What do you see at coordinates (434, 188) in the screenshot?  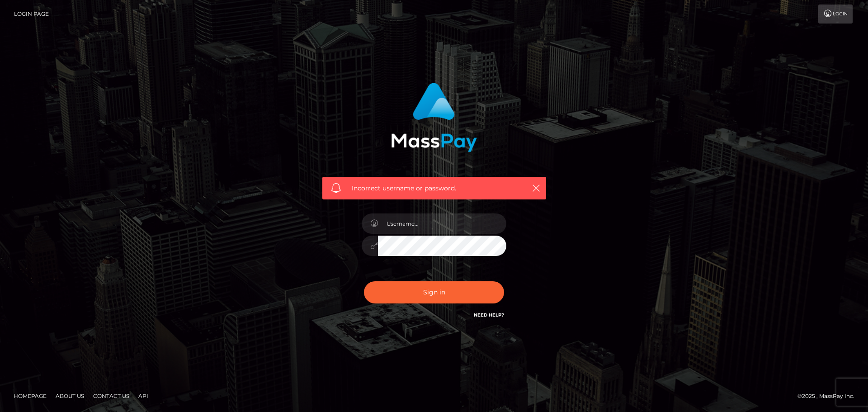 I see `span: Incorrect username or password.` at bounding box center [434, 188].